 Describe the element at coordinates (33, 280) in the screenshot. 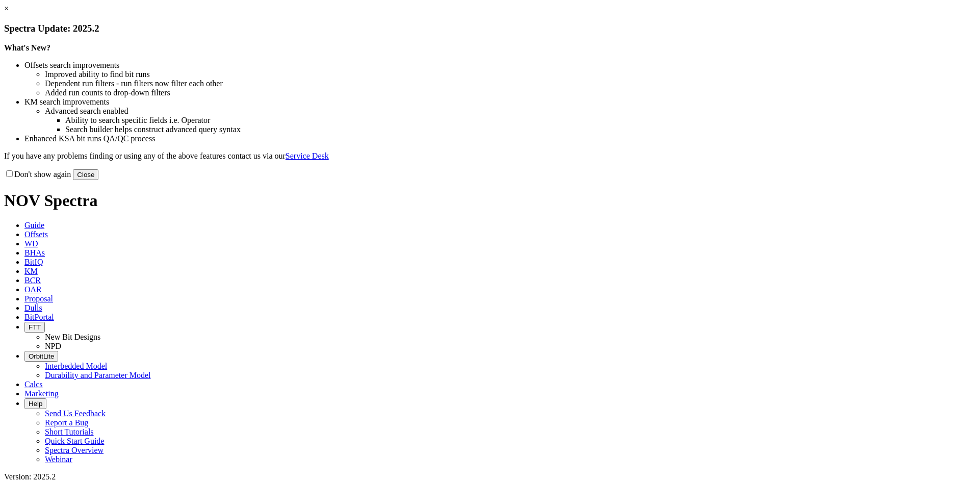

I see `span: BCR` at that location.